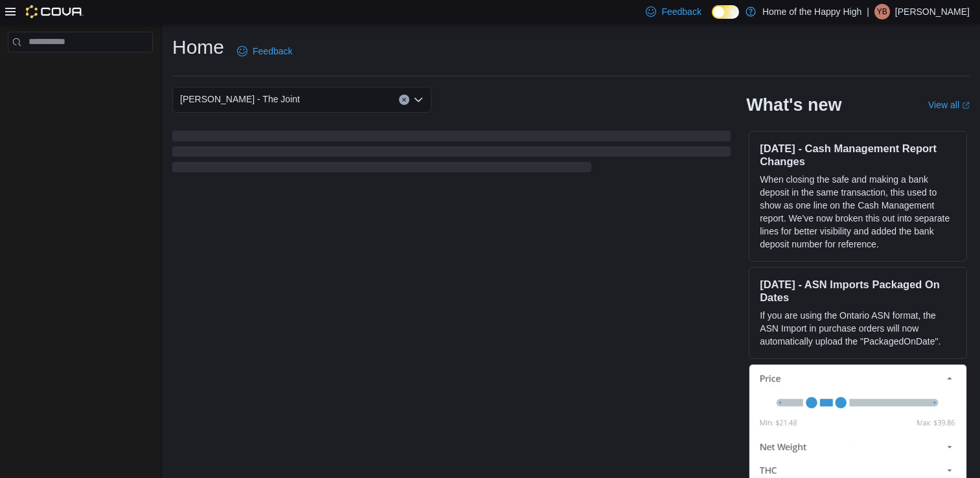 This screenshot has width=980, height=478. Describe the element at coordinates (54, 12) in the screenshot. I see `img: Cova` at that location.